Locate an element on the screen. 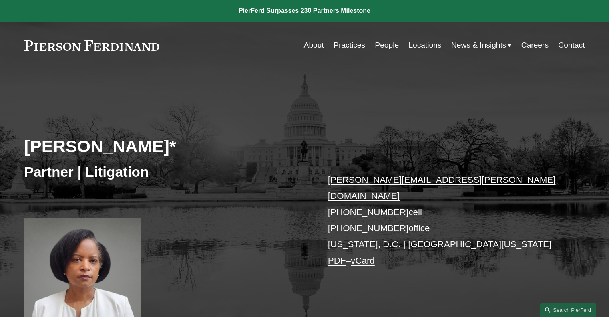 The width and height of the screenshot is (609, 317). a: vCard is located at coordinates (363, 260).